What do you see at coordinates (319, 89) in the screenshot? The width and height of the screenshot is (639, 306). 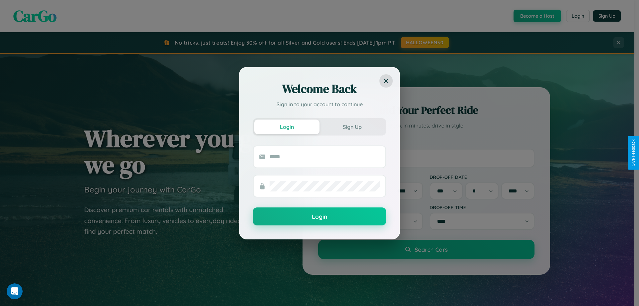 I see `h2: Welcome Back` at bounding box center [319, 89].